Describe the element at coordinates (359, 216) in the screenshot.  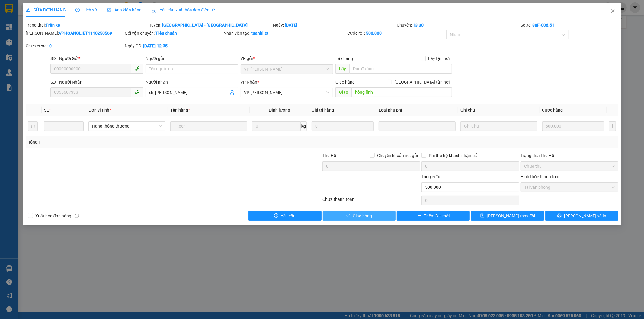
I see `button: checkGiao hàng` at that location.